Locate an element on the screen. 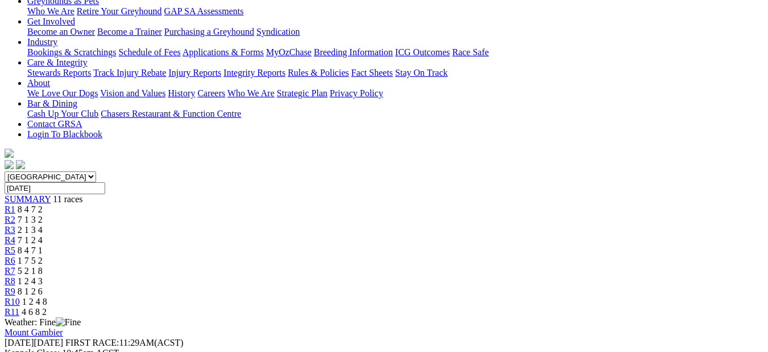 The height and width of the screenshot is (352, 768). a: R2 is located at coordinates (10, 219).